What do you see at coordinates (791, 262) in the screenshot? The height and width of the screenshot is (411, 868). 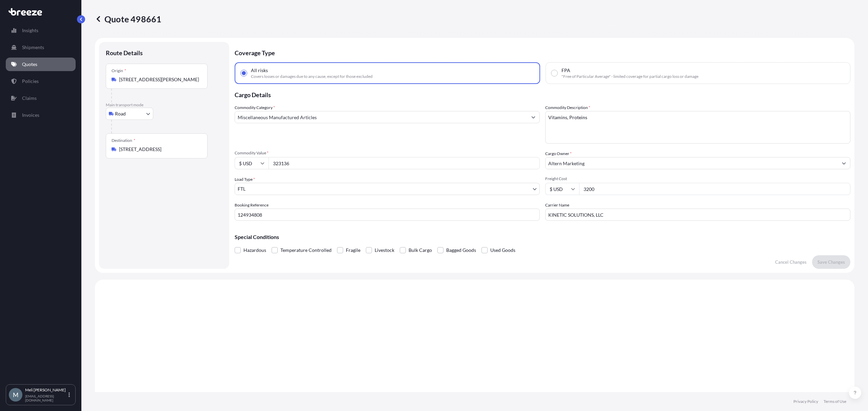 I see `button: Cancel Changes` at bounding box center [791, 262].